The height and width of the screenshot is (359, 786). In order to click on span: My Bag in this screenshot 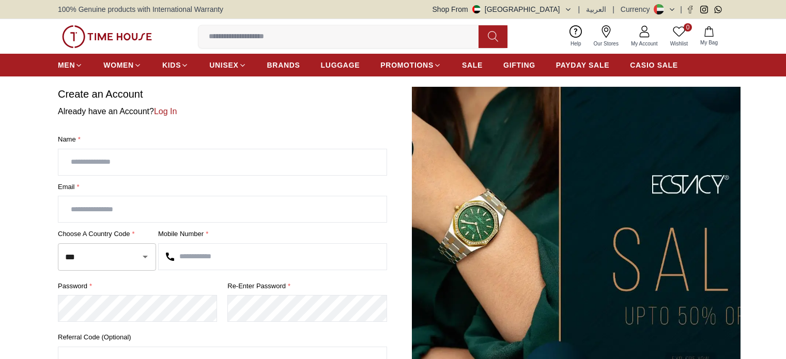, I will do `click(709, 42)`.